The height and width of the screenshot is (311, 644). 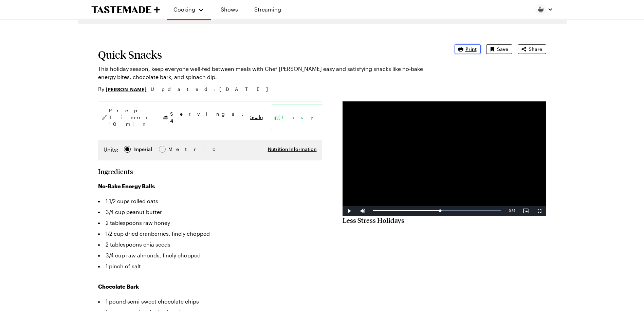 What do you see at coordinates (122, 89) in the screenshot?
I see `p: By` at bounding box center [122, 89].